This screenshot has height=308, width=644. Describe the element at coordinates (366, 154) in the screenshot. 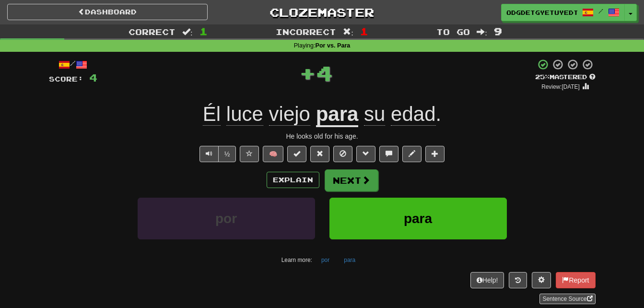

I see `button: Grammar (alt+g)` at that location.